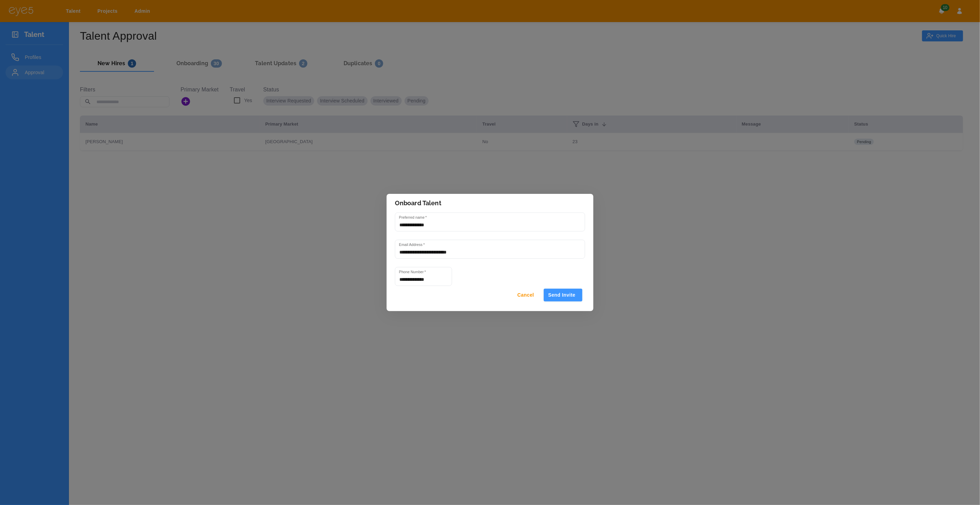  Describe the element at coordinates (412, 272) in the screenshot. I see `label: Phone Number` at that location.